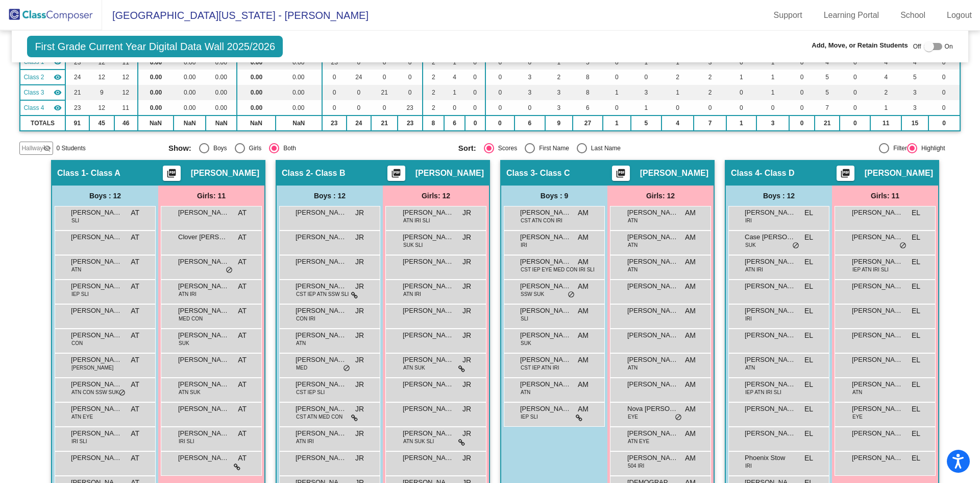  Describe the element at coordinates (931, 148) in the screenshot. I see `div: Highlight` at that location.